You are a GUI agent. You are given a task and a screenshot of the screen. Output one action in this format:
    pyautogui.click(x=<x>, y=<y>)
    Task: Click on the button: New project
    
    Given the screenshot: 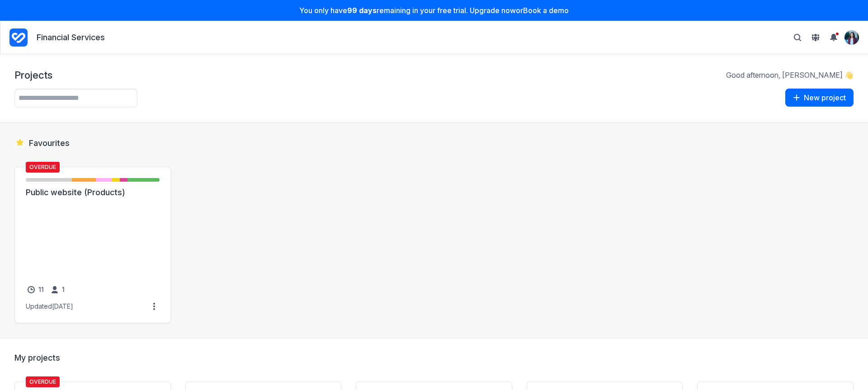 What is the action you would take?
    pyautogui.click(x=819, y=98)
    